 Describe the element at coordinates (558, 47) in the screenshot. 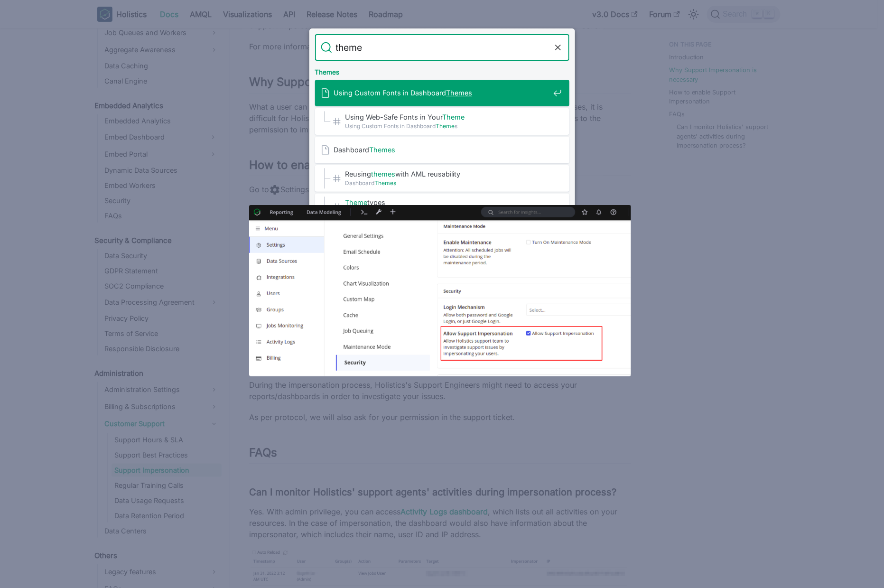

I see `button: Clear the query` at that location.